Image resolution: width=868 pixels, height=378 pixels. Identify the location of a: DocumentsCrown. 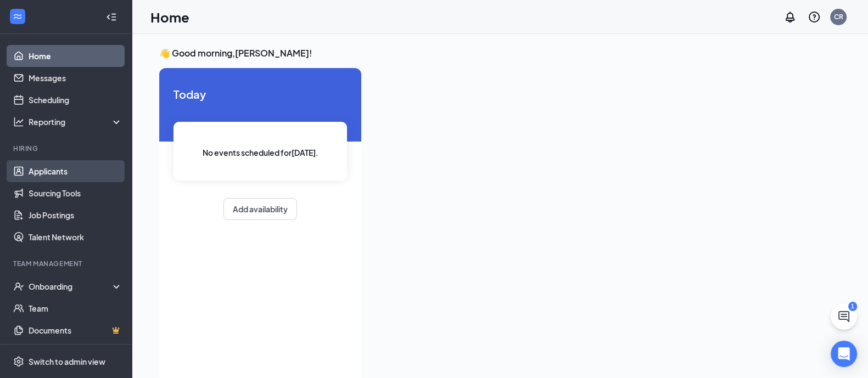
(75, 331).